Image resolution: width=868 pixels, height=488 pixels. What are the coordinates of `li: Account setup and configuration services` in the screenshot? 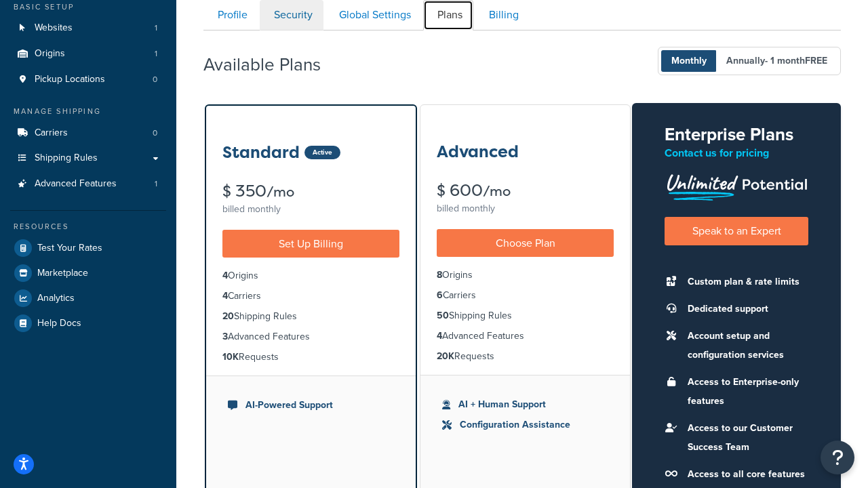 It's located at (745, 346).